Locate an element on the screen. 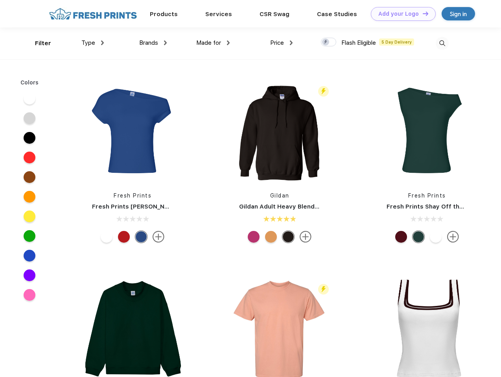 This screenshot has height=377, width=501. img: fo%20logo%202.webp is located at coordinates (93, 14).